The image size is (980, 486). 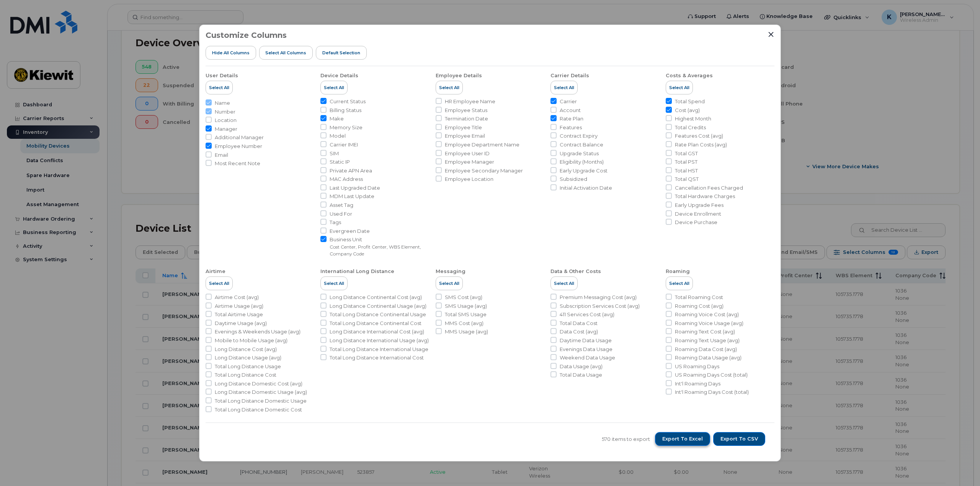 I want to click on span: Contract Balance, so click(x=581, y=144).